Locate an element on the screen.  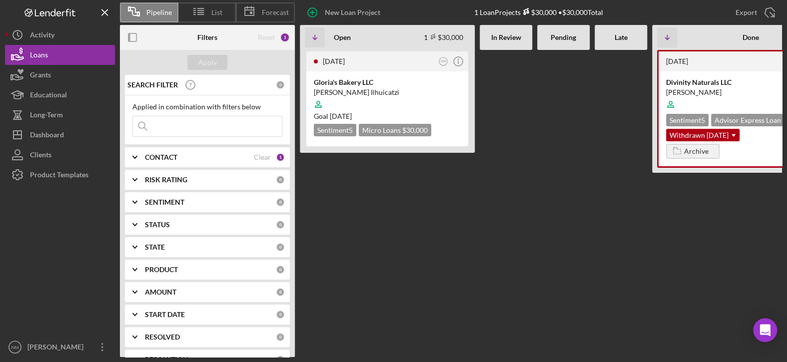
div: Clear is located at coordinates (262, 157).